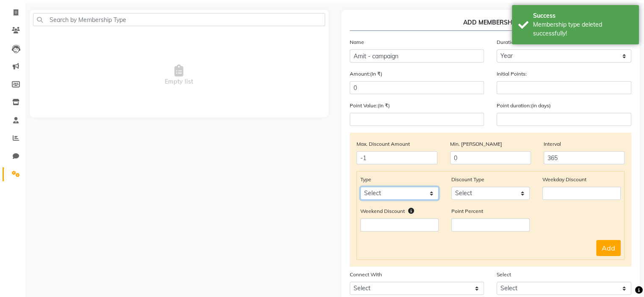  I want to click on label: Select, so click(504, 275).